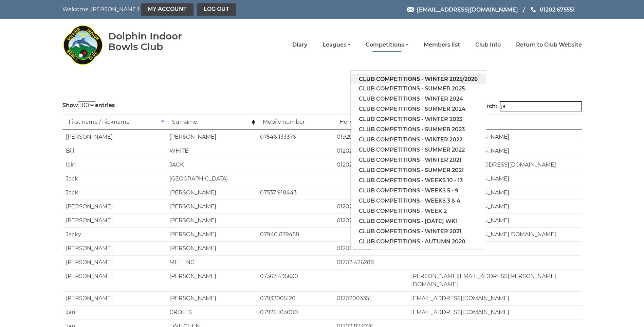 The width and height of the screenshot is (644, 327). I want to click on a: Club competitions - Autumn 2020, so click(418, 242).